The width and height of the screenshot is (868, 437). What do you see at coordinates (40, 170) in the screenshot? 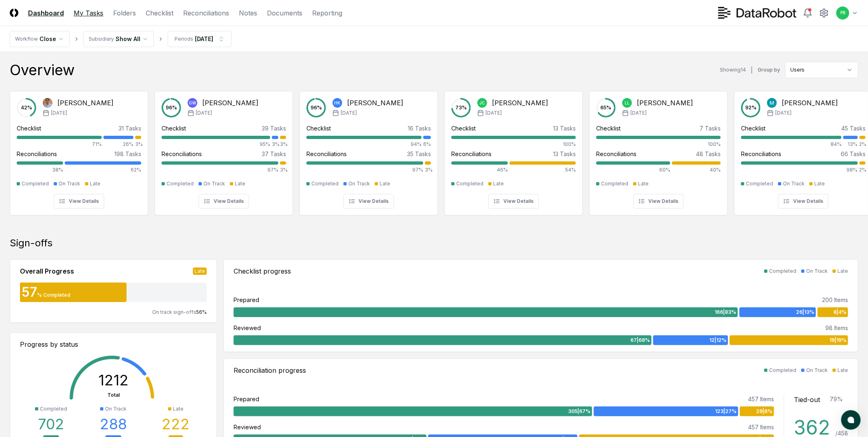
I see `div: 38%` at bounding box center [40, 170].